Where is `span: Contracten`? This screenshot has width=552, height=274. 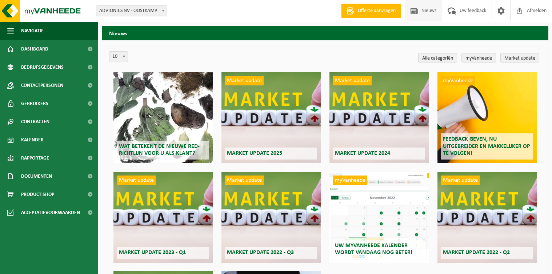
span: Contracten is located at coordinates (35, 122).